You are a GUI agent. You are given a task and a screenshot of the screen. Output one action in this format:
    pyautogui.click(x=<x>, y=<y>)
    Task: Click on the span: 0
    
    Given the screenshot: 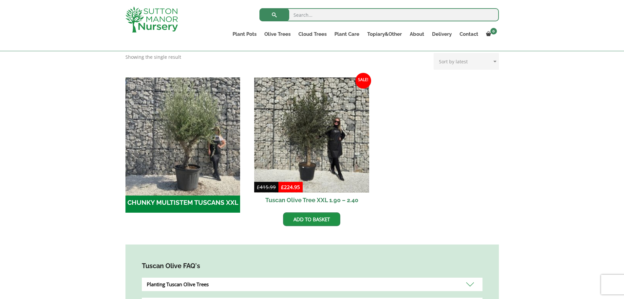 What is the action you would take?
    pyautogui.click(x=494, y=31)
    